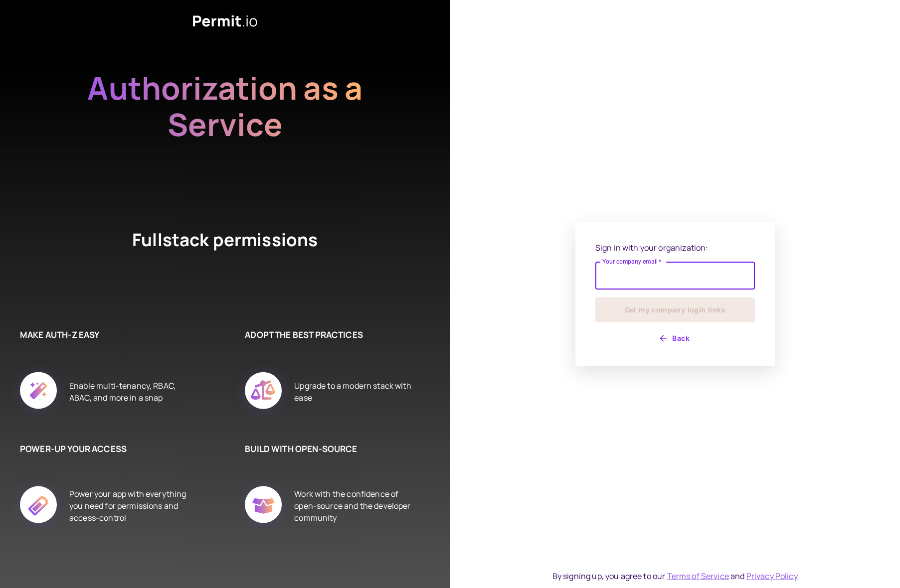 The image size is (900, 588). What do you see at coordinates (132, 391) in the screenshot?
I see `div: Enable multi-tenancy, RBAC, ABAC, and more in a snap` at bounding box center [132, 391].